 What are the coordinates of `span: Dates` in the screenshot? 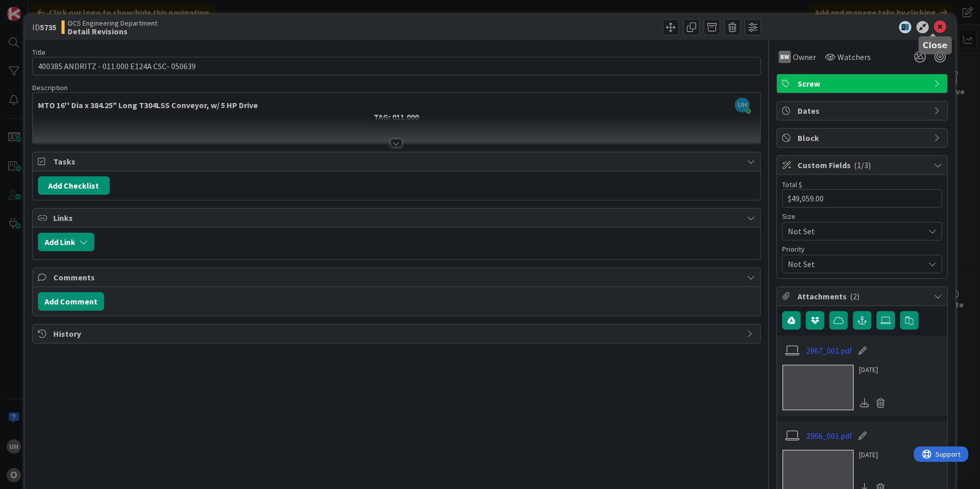 It's located at (863, 110).